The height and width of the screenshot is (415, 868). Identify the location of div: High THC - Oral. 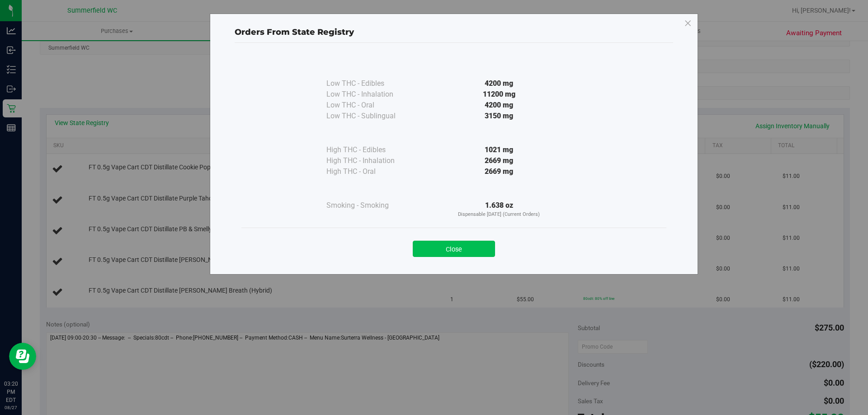
(372, 171).